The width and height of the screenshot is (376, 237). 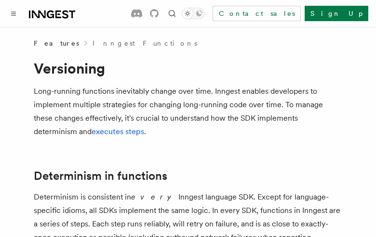 What do you see at coordinates (193, 13) in the screenshot?
I see `button: Toggle dark mode` at bounding box center [193, 13].